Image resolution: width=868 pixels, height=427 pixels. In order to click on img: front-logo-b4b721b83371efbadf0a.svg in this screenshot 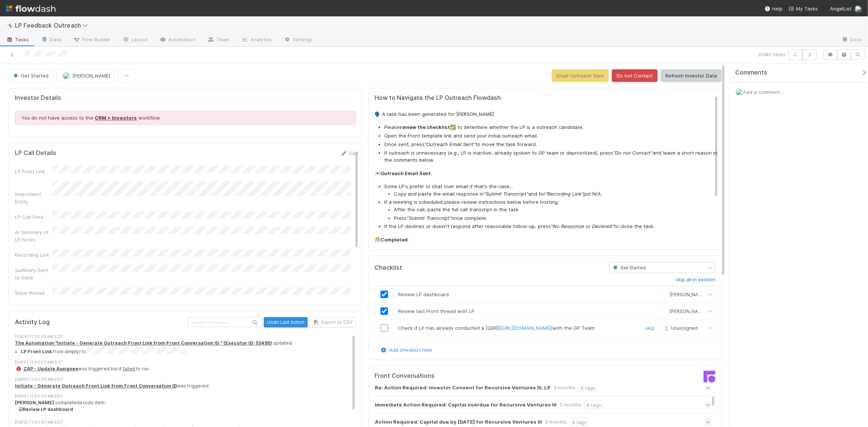, I will do `click(710, 377)`.